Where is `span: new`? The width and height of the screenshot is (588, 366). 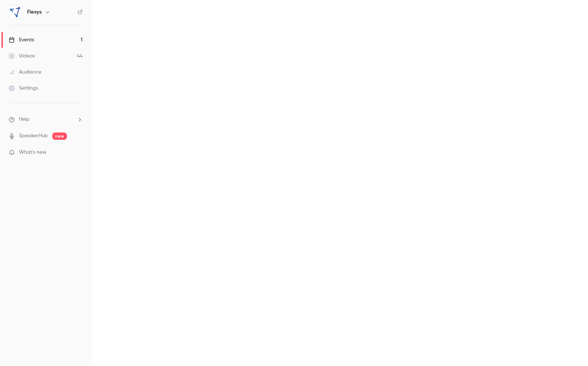
span: new is located at coordinates (59, 136).